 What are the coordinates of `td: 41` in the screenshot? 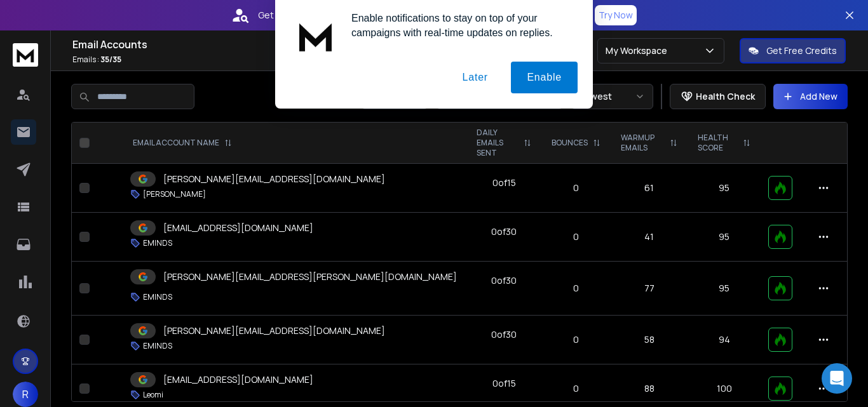 It's located at (649, 237).